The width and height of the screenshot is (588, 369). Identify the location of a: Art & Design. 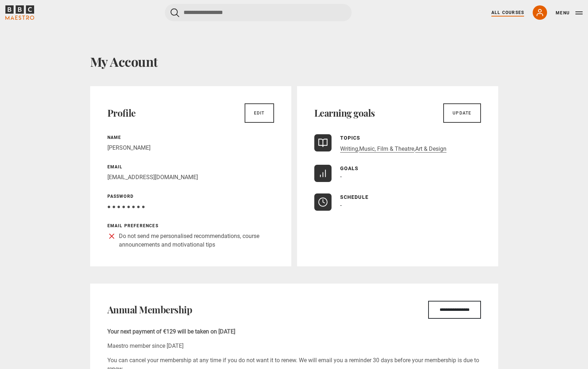
(431, 149).